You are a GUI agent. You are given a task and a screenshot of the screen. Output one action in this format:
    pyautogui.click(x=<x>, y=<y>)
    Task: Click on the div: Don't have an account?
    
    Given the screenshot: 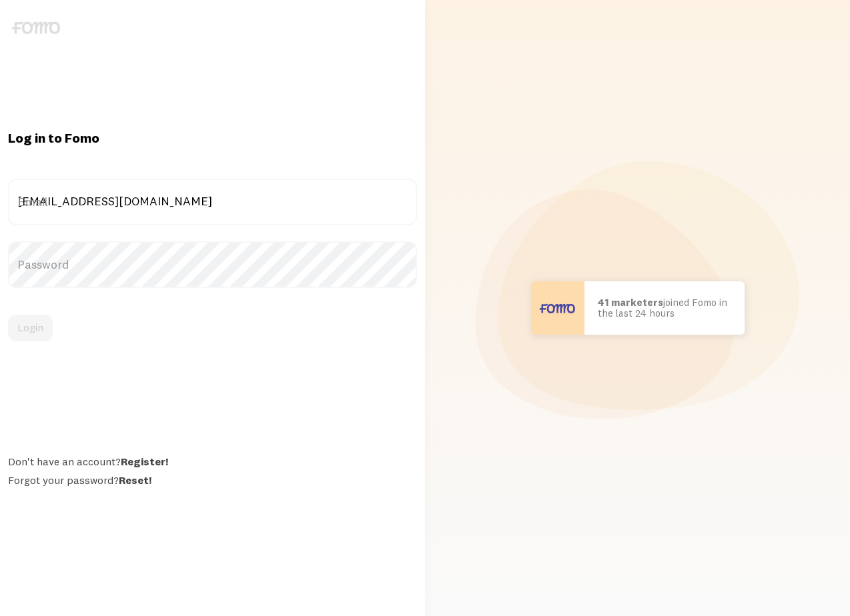 What is the action you would take?
    pyautogui.click(x=212, y=461)
    